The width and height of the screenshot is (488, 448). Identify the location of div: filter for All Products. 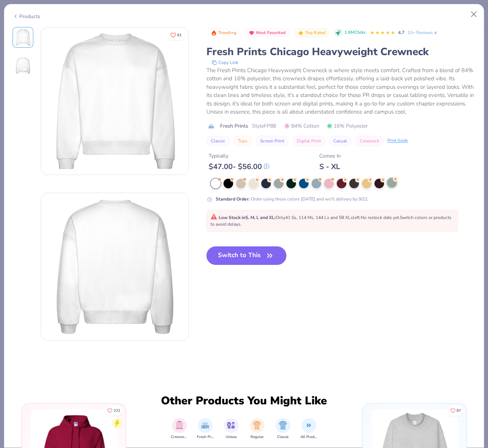
(309, 429).